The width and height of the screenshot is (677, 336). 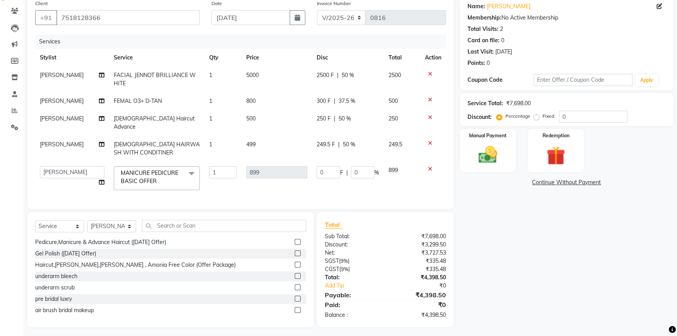 What do you see at coordinates (488, 136) in the screenshot?
I see `label: Manual Payment` at bounding box center [488, 136].